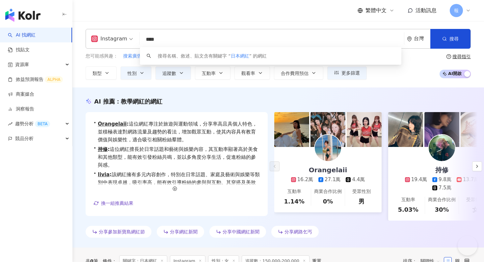 The width and height of the screenshot is (484, 262). I want to click on span: 性別, so click(132, 73).